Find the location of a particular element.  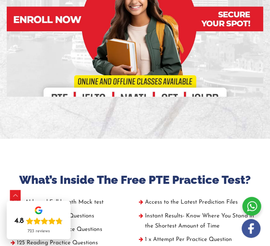

li: 250 Speaking Practice Questions is located at coordinates (71, 231).